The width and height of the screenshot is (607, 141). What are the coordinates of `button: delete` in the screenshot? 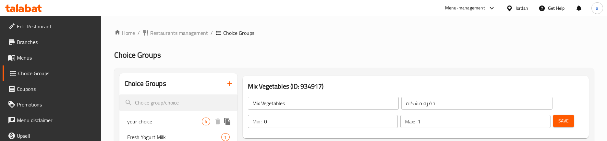 It's located at (218, 121).